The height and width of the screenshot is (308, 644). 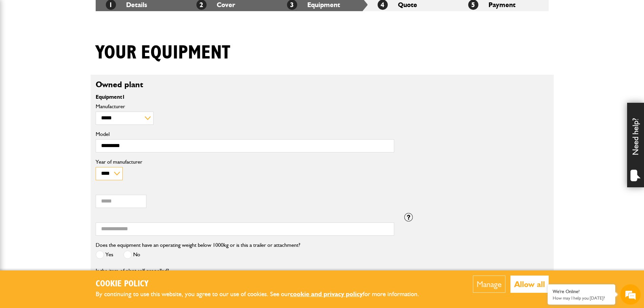 I want to click on div: Need help?, so click(x=635, y=145).